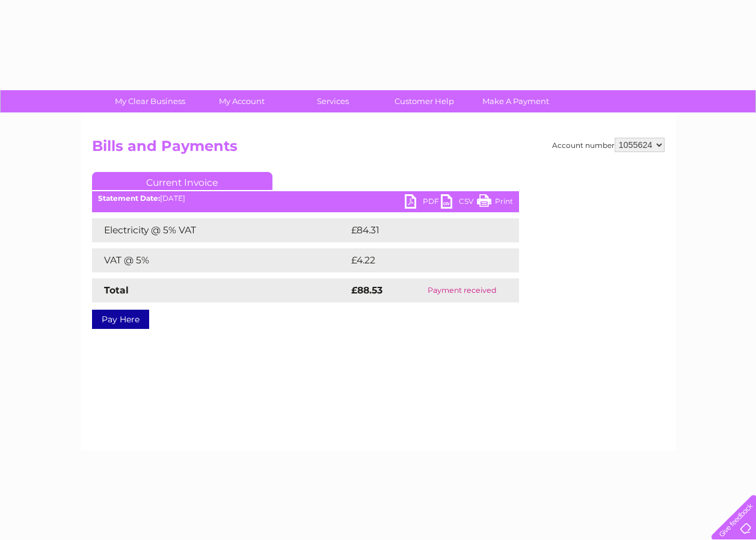 The height and width of the screenshot is (540, 756). I want to click on div: Account number, so click(608, 145).